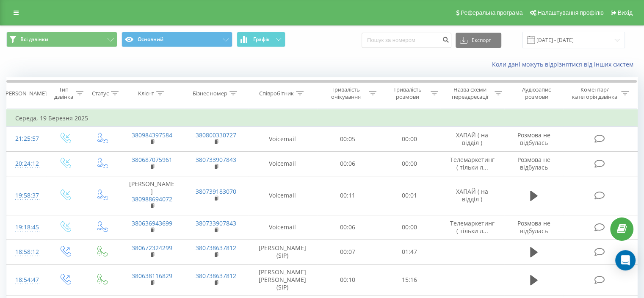 This screenshot has height=298, width=644. Describe the element at coordinates (570, 13) in the screenshot. I see `span: Налаштування профілю` at that location.